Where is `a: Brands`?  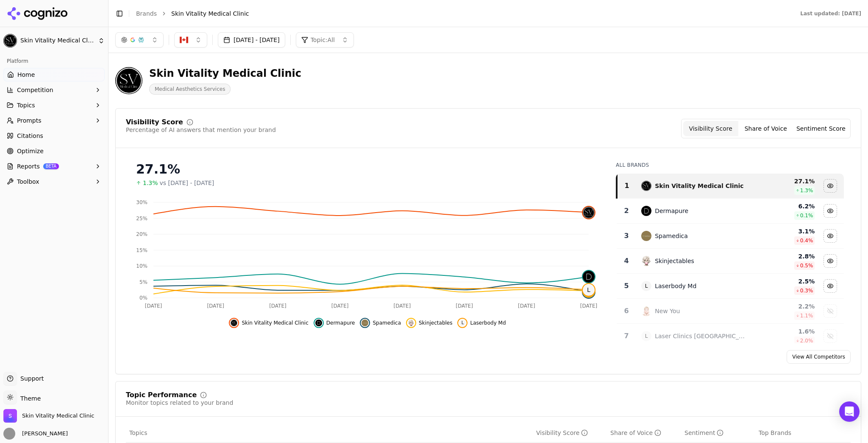
a: Brands is located at coordinates (146, 13).